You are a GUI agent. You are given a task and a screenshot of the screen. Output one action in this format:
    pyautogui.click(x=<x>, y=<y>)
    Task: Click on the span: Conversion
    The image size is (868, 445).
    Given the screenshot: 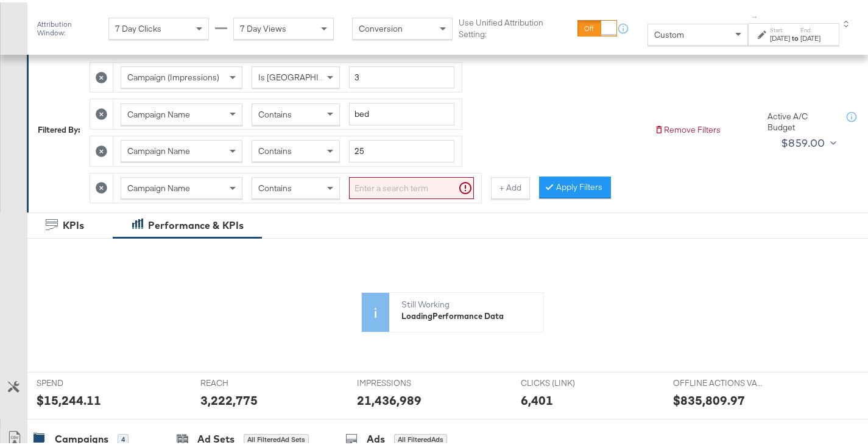 What is the action you would take?
    pyautogui.click(x=381, y=26)
    